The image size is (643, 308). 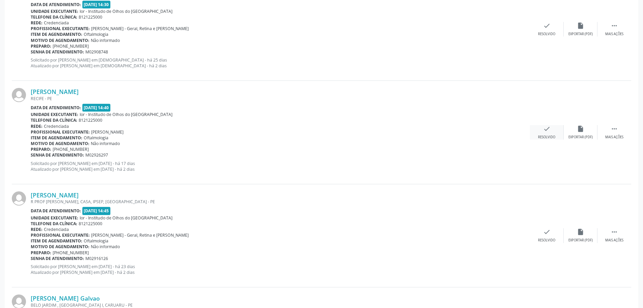 I want to click on span: M02916126, so click(x=97, y=258).